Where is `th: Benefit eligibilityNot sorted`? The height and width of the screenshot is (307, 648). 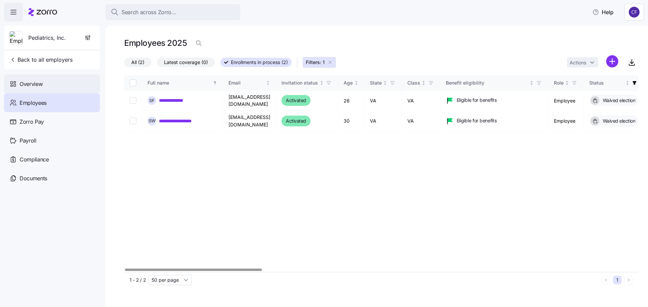 th: Benefit eligibilityNot sorted is located at coordinates (494, 83).